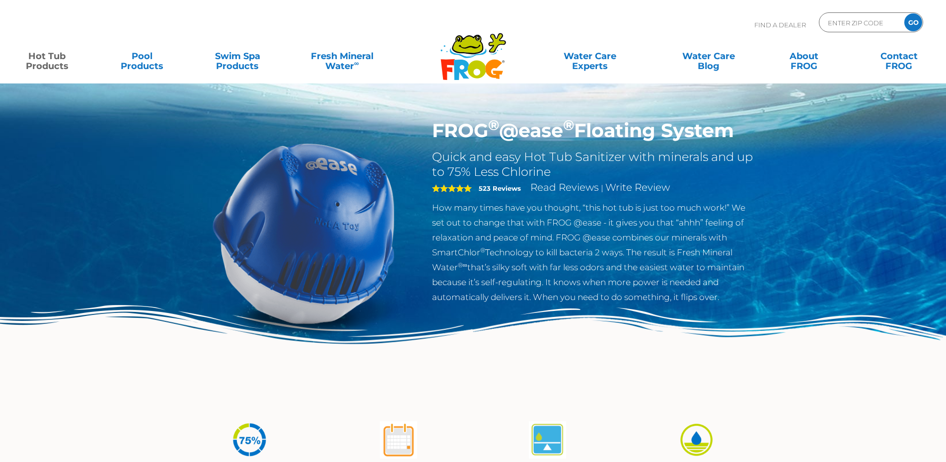 This screenshot has height=462, width=946. I want to click on a: Fresh MineralWater∞, so click(342, 56).